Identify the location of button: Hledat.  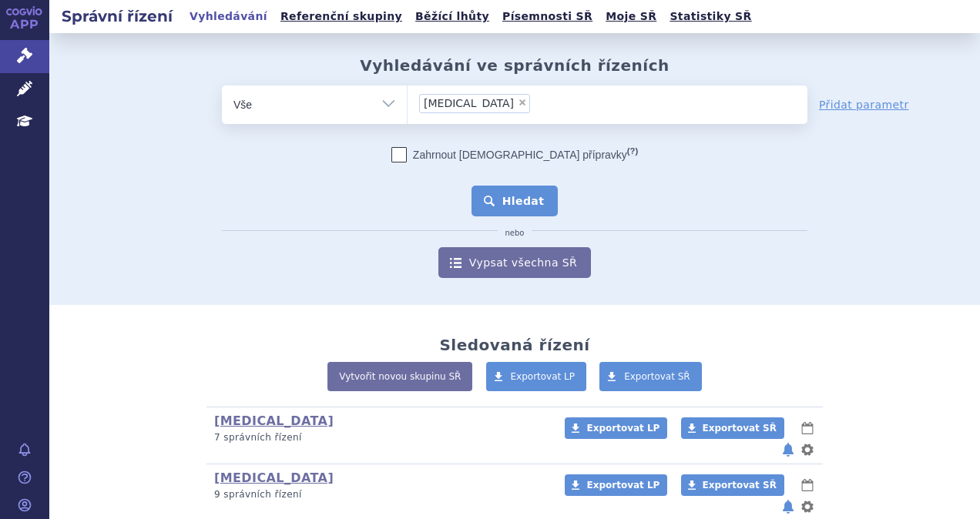
(515, 201).